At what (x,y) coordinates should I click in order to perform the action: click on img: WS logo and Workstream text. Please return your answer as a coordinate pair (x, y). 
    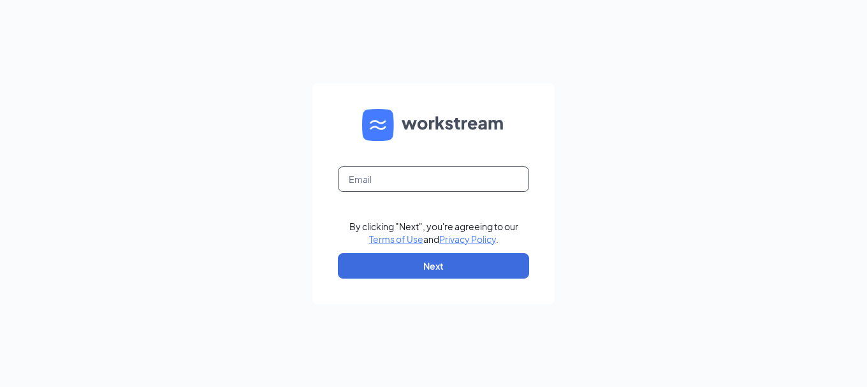
    Looking at the image, I should click on (434, 125).